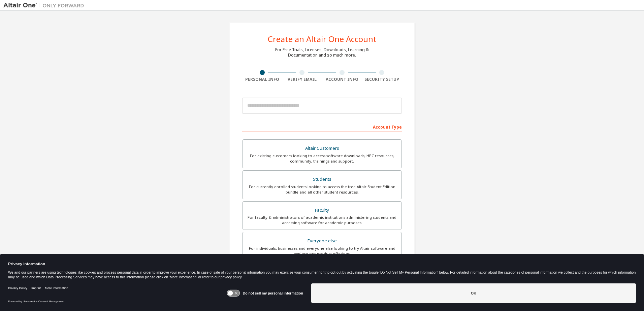 The height and width of the screenshot is (311, 644). I want to click on div: Verify Email, so click(302, 80).